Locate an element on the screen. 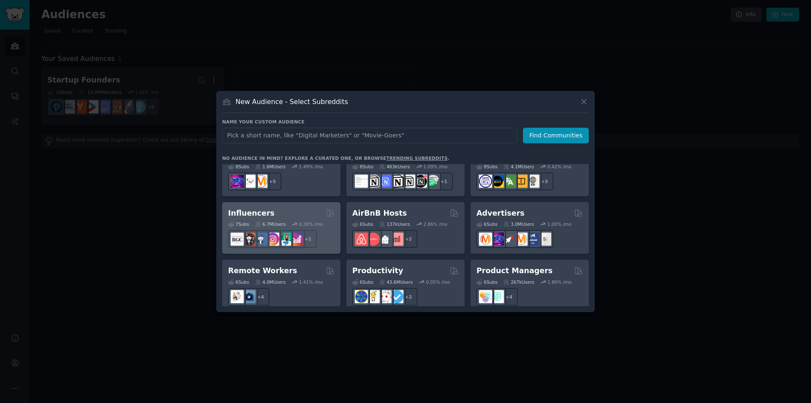 The height and width of the screenshot is (403, 811). img: NotionGeeks is located at coordinates (397, 181).